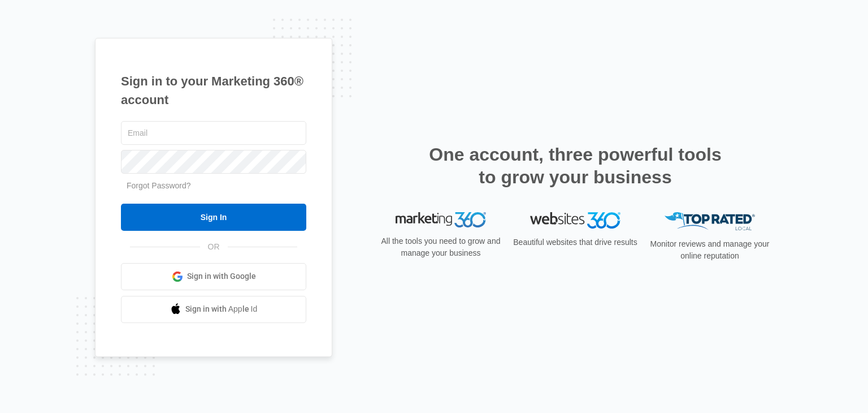 Image resolution: width=868 pixels, height=413 pixels. I want to click on p: All the tools you need to grow and manage your business, so click(441, 247).